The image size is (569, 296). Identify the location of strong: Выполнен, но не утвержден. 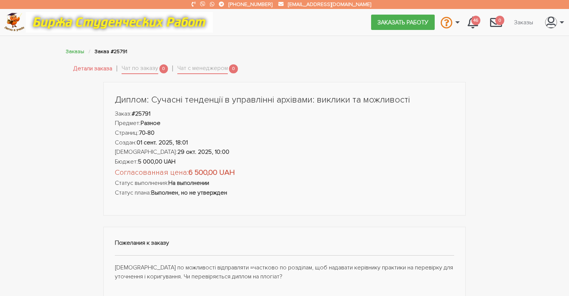
(189, 193).